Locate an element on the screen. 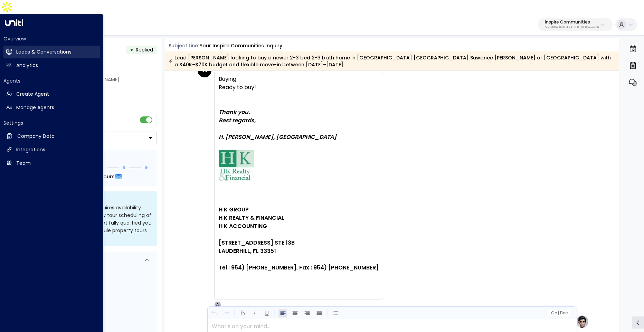  h2: Manage Agents is located at coordinates (35, 107).